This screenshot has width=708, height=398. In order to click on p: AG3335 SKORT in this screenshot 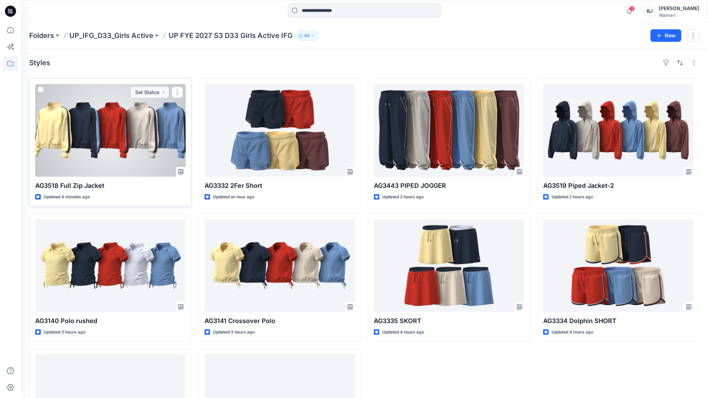, I will do `click(449, 321)`.